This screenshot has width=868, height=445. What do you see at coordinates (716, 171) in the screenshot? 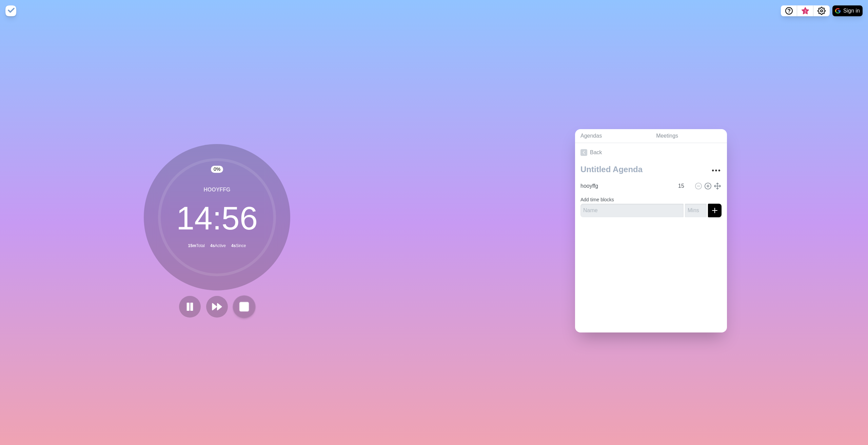
I see `button: More` at bounding box center [716, 171].